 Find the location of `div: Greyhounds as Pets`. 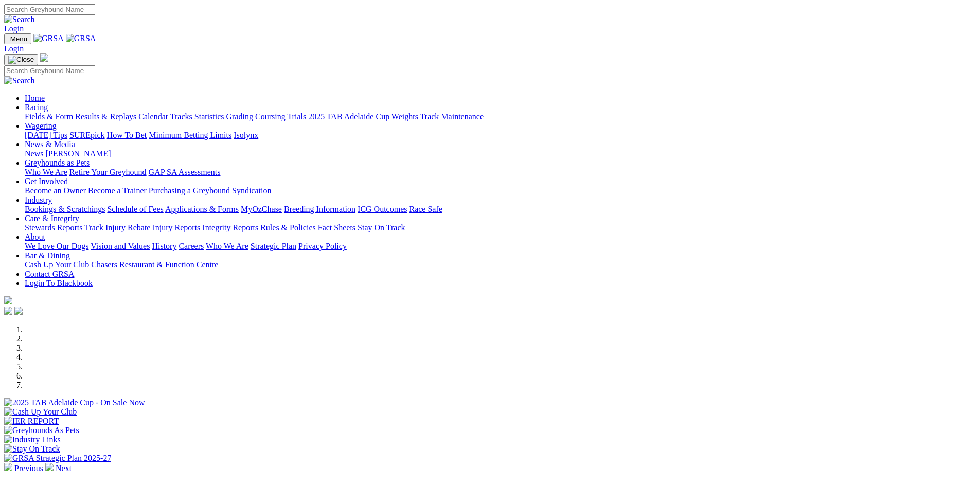

div: Greyhounds as Pets is located at coordinates (500, 173).